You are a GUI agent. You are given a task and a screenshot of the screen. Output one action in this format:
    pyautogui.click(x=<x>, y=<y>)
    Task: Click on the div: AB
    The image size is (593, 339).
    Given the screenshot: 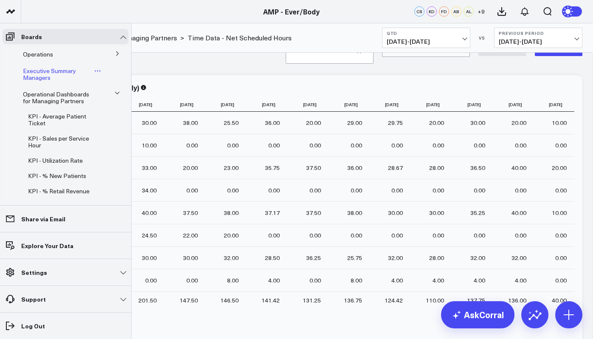 What is the action you would take?
    pyautogui.click(x=456, y=11)
    